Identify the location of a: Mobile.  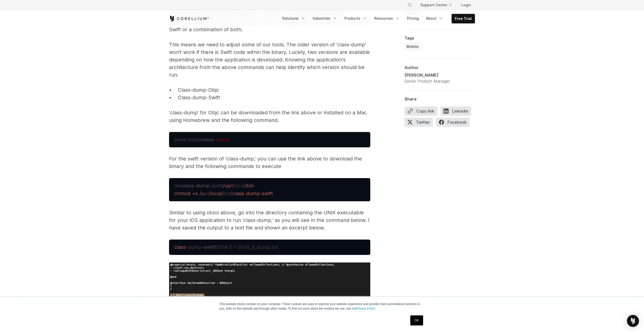
(413, 47).